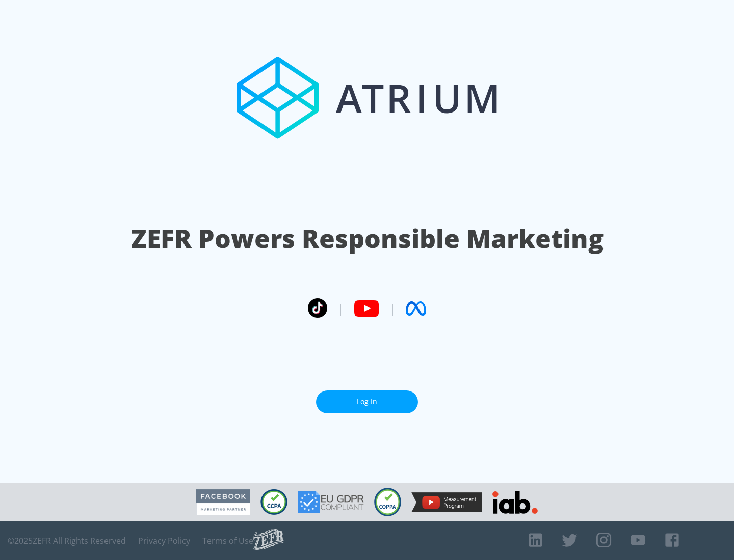 The height and width of the screenshot is (560, 734). What do you see at coordinates (387, 502) in the screenshot?
I see `img: COPPA Compliant` at bounding box center [387, 502].